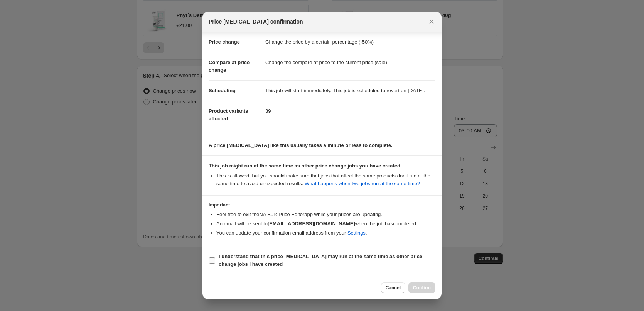 This screenshot has width=644, height=311. I want to click on a: What happens when two jobs run at the same time?, so click(362, 183).